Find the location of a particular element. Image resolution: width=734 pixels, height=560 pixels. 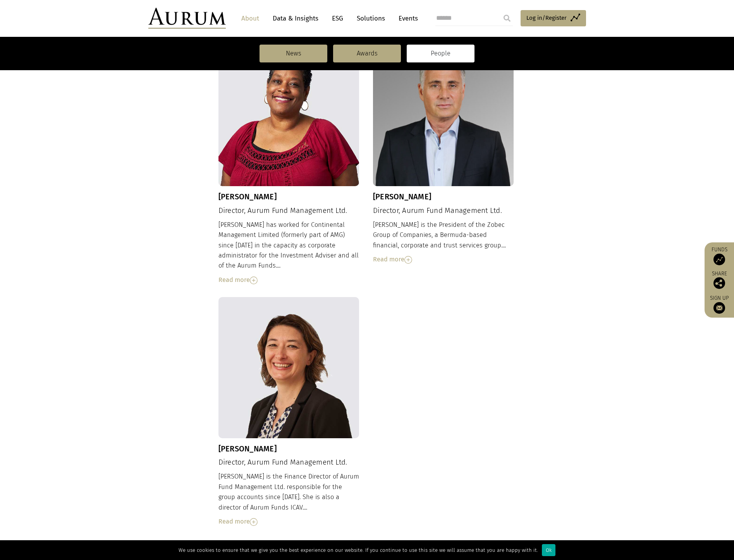

a: About is located at coordinates (250, 18).